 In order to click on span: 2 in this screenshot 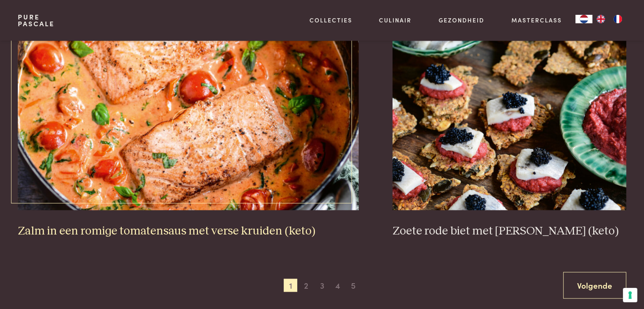, I will do `click(306, 285)`.